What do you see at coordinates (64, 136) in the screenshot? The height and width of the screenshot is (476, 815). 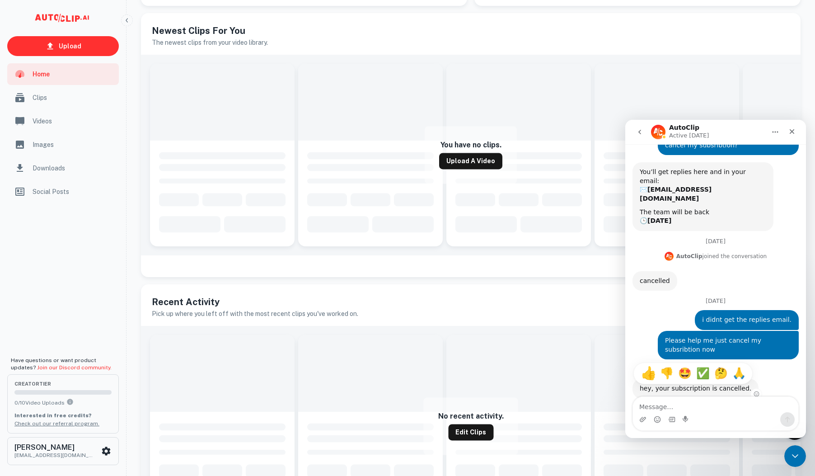 I see `b: AutoClip` at bounding box center [64, 136].